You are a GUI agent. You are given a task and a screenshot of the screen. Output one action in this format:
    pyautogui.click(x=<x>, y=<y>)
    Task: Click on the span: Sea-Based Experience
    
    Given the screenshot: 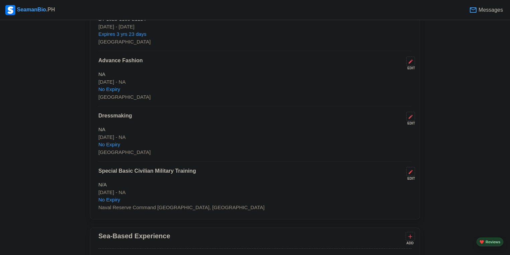 What is the action you would take?
    pyautogui.click(x=134, y=236)
    